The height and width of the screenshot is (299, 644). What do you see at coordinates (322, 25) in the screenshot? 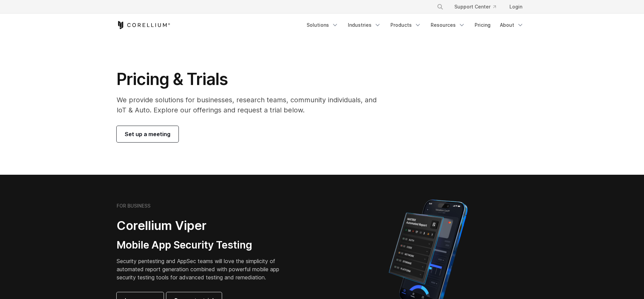
I see `a: Solutions` at bounding box center [322, 25].